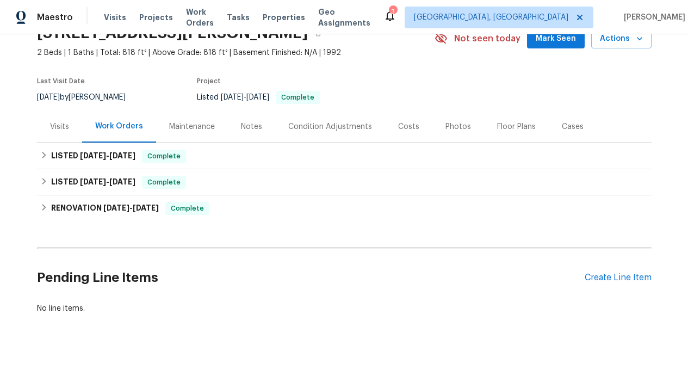  Describe the element at coordinates (55, 17) in the screenshot. I see `span: Maestro` at that location.